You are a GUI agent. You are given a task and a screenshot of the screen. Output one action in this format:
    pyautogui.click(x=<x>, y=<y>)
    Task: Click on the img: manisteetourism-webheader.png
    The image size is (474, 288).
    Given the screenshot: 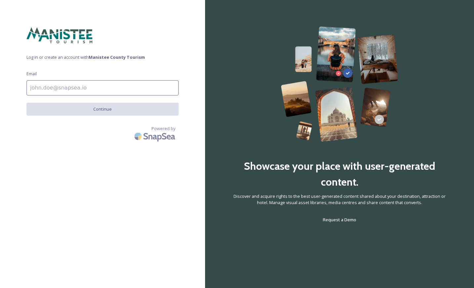 What is the action you would take?
    pyautogui.click(x=60, y=35)
    